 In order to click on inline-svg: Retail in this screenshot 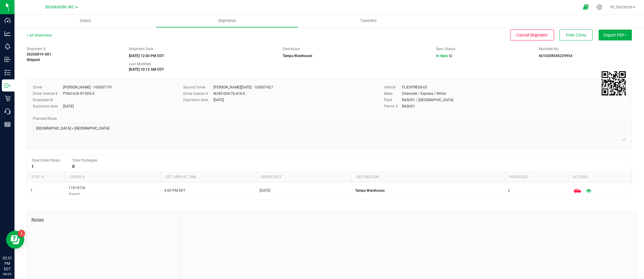, I will do `click(8, 98)`.